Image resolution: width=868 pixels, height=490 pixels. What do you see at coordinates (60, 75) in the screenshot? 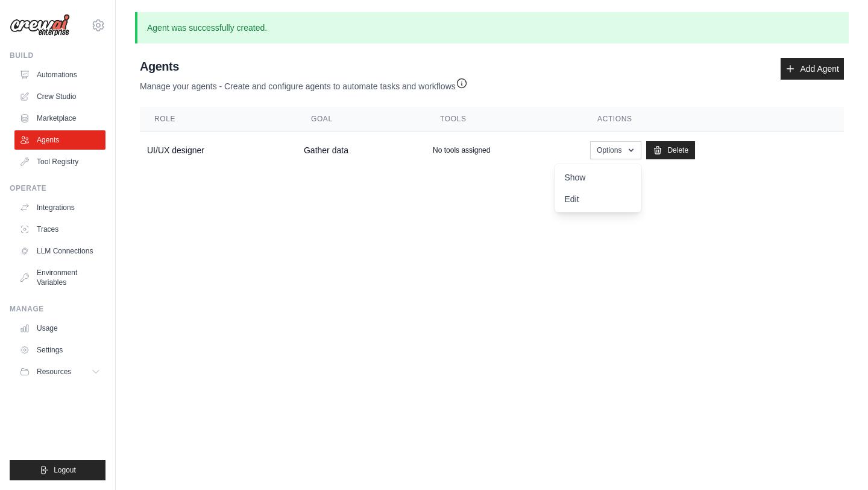
I see `a: Automations` at bounding box center [60, 75].